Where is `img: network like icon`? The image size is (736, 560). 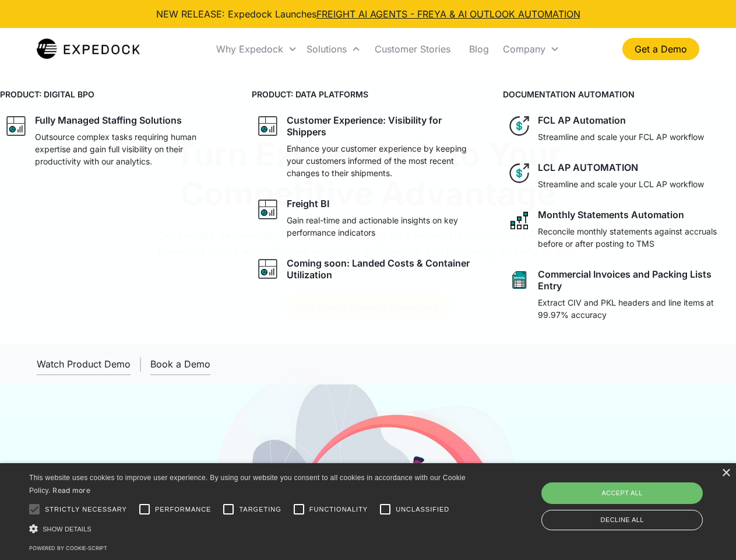
img: network like icon is located at coordinates (519, 220).